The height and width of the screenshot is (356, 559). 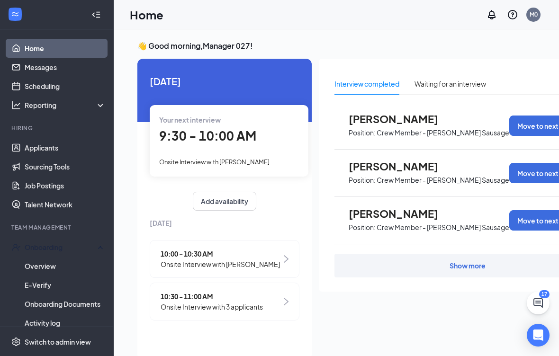 I want to click on a: Talent Network, so click(x=65, y=205).